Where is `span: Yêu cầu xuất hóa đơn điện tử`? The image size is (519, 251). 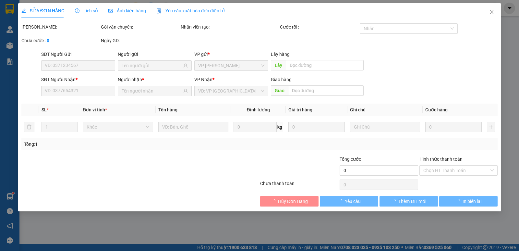
span: Yêu cầu xuất hóa đơn điện tử is located at coordinates (191, 11).